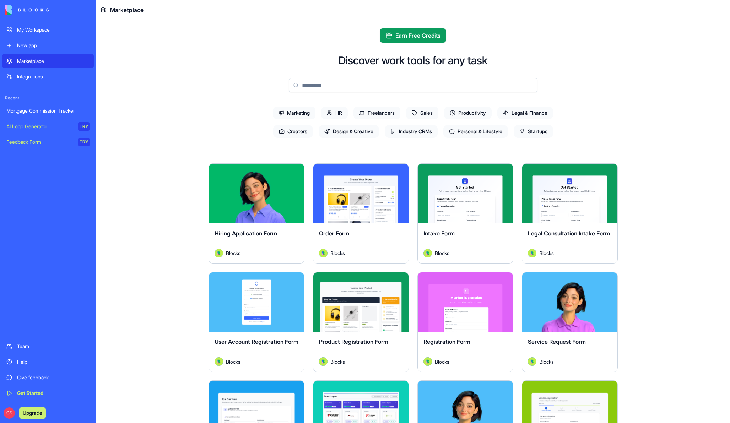  What do you see at coordinates (27, 10) in the screenshot?
I see `img: logo` at bounding box center [27, 10].